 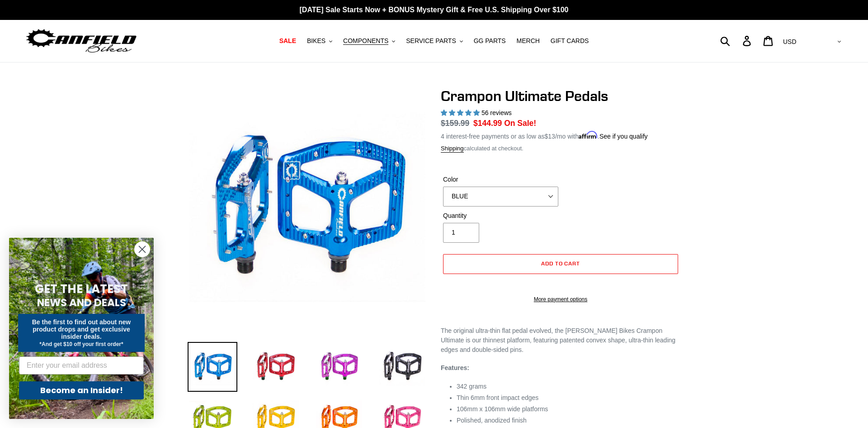 I want to click on span: Be the first to find out about new product drops and get exclusive insider deals., so click(x=82, y=329).